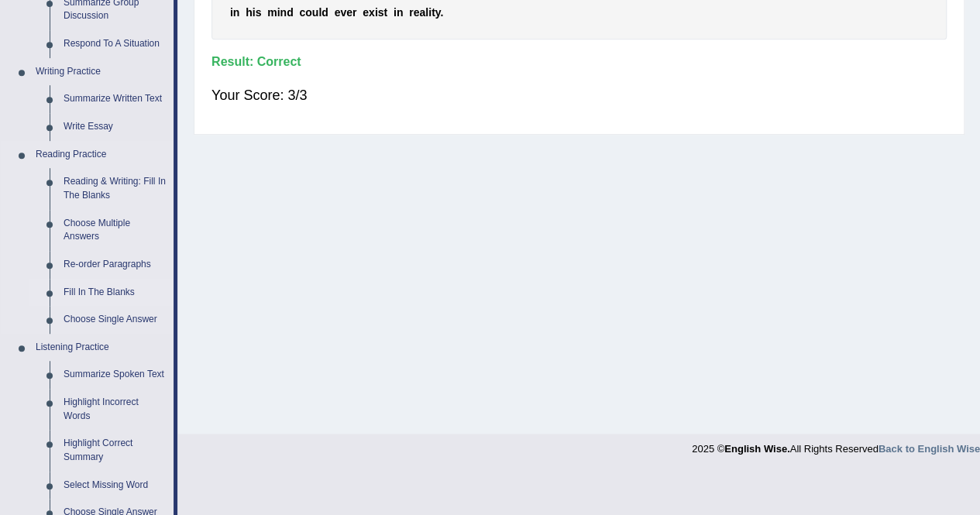  Describe the element at coordinates (579, 95) in the screenshot. I see `div: Your Score: 3/3` at that location.